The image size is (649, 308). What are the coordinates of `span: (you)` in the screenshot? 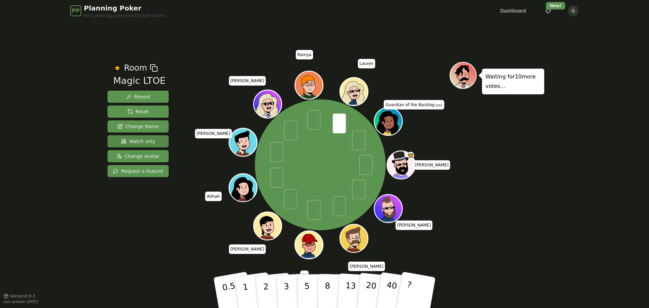 It's located at (439, 105).